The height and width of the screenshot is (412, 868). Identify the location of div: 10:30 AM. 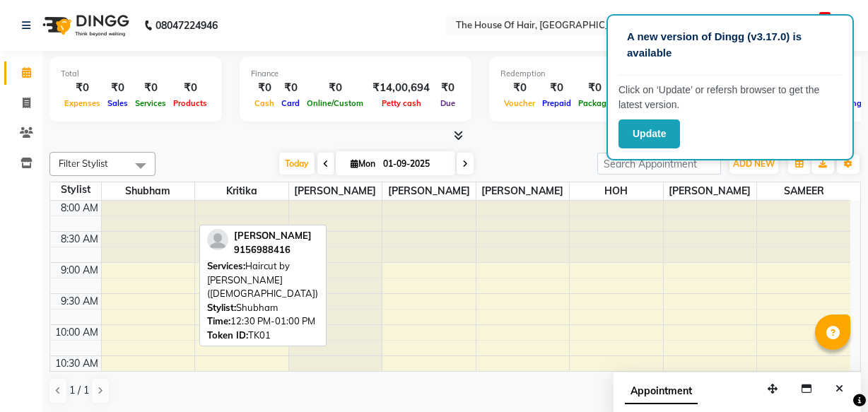
(76, 363).